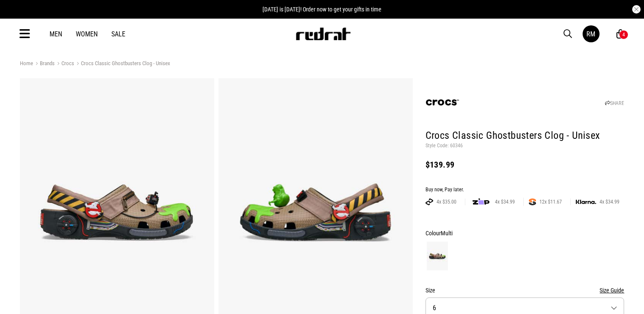 This screenshot has height=314, width=644. Describe the element at coordinates (443, 102) in the screenshot. I see `img: Crocs` at that location.